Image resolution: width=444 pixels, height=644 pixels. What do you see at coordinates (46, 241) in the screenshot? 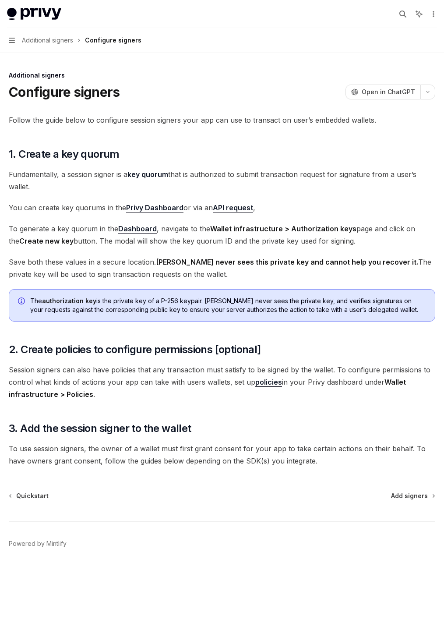
I see `strong: Create new key` at bounding box center [46, 241].